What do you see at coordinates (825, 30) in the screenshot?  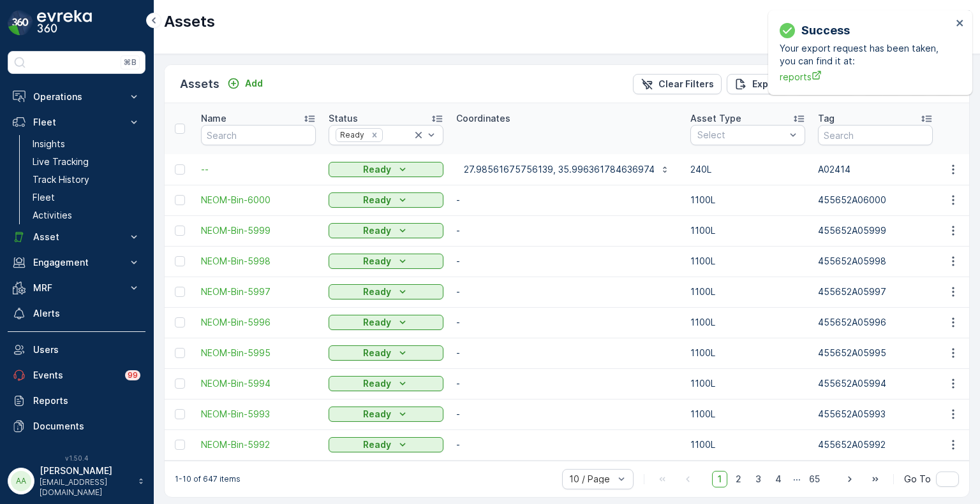 I see `p: Success` at bounding box center [825, 30].